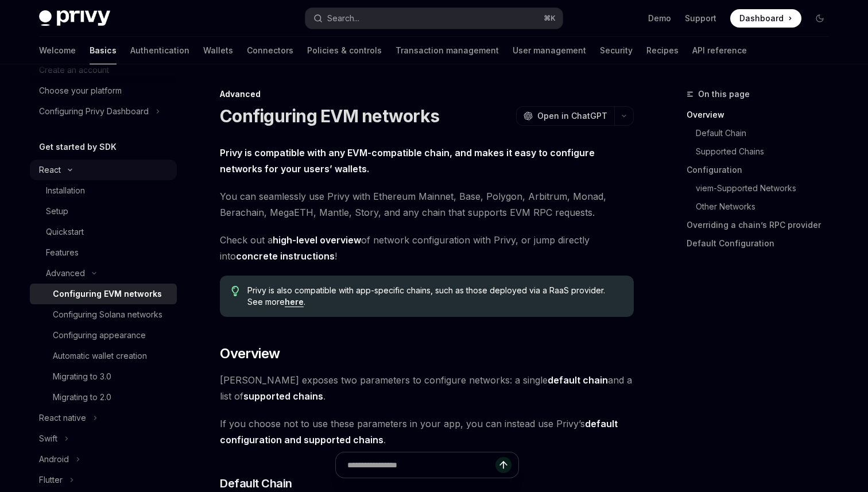  What do you see at coordinates (663, 50) in the screenshot?
I see `a: Recipes` at bounding box center [663, 50].